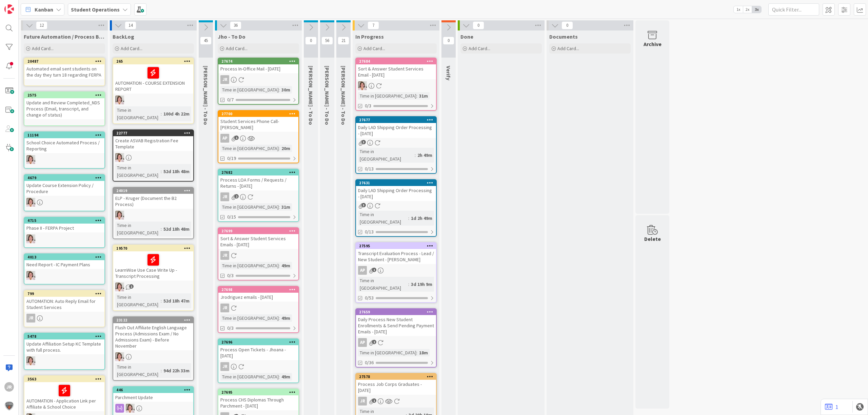  I want to click on a: 23122Flush Out Affiliate English Language Process (Admissions Exam / No Admissions Exam) - Before..., so click(153, 349).